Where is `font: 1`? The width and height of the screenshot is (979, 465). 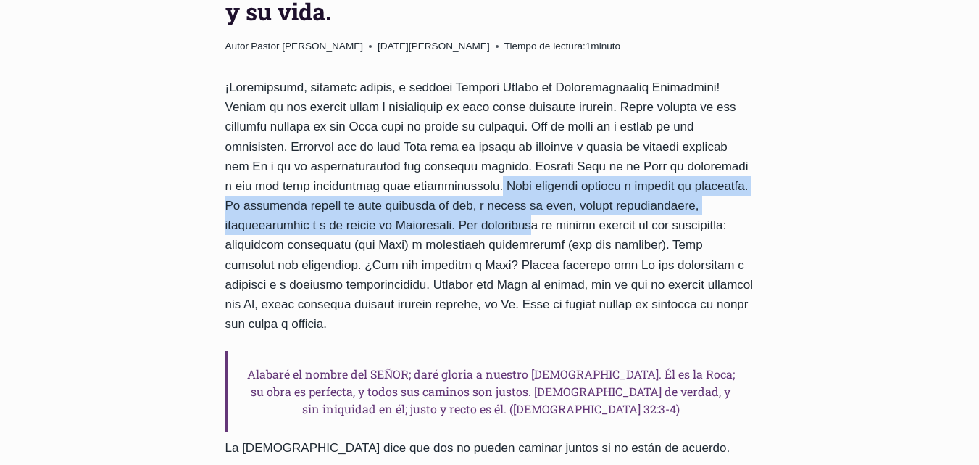
font: 1 is located at coordinates (588, 46).